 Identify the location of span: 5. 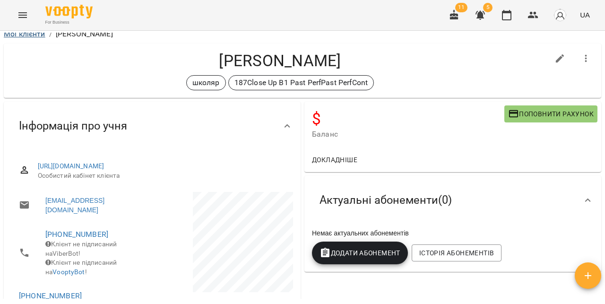
(488, 8).